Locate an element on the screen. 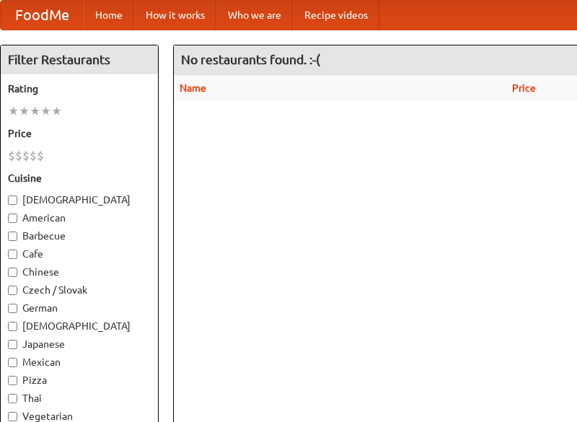  label: German is located at coordinates (79, 308).